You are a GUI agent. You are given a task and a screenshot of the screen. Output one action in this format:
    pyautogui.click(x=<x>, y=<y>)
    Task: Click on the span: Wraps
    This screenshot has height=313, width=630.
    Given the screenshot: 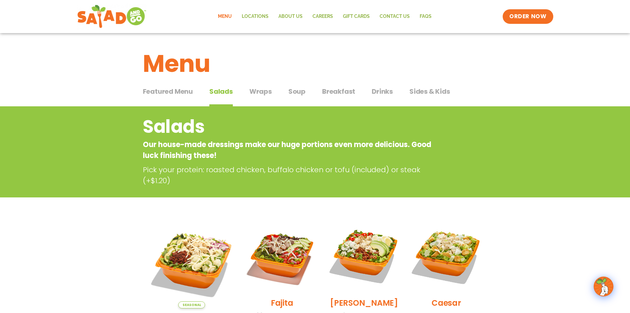 What is the action you would take?
    pyautogui.click(x=261, y=91)
    